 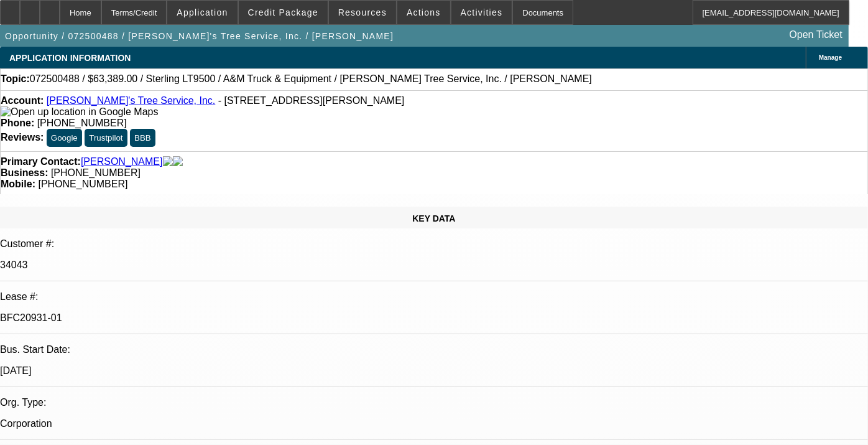 I want to click on strong: Primary Contact:, so click(x=40, y=162).